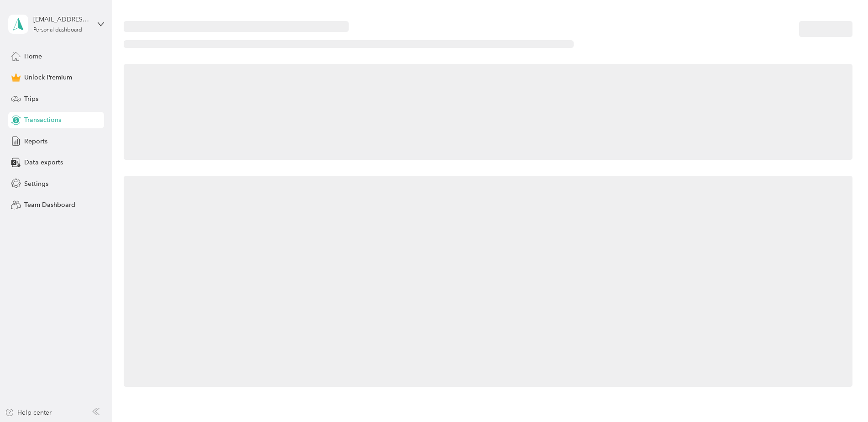  What do you see at coordinates (50, 204) in the screenshot?
I see `span: Team Dashboard` at bounding box center [50, 204].